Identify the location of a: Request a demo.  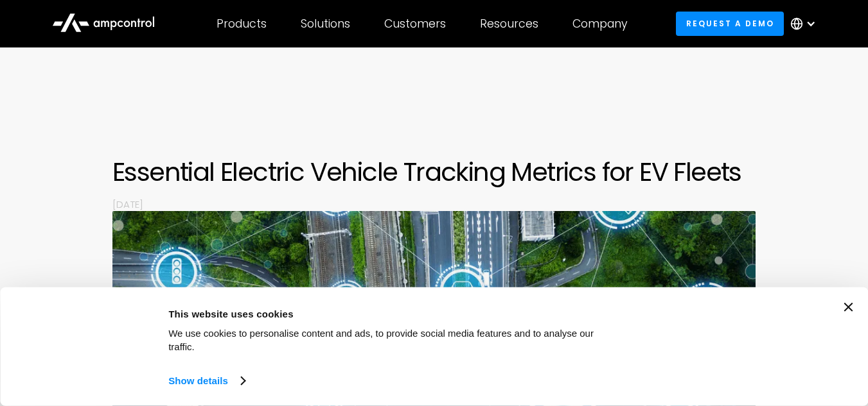
(730, 23).